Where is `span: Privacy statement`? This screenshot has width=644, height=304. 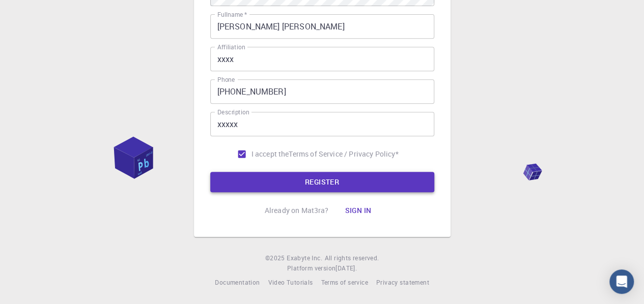 span: Privacy statement is located at coordinates (403, 283).